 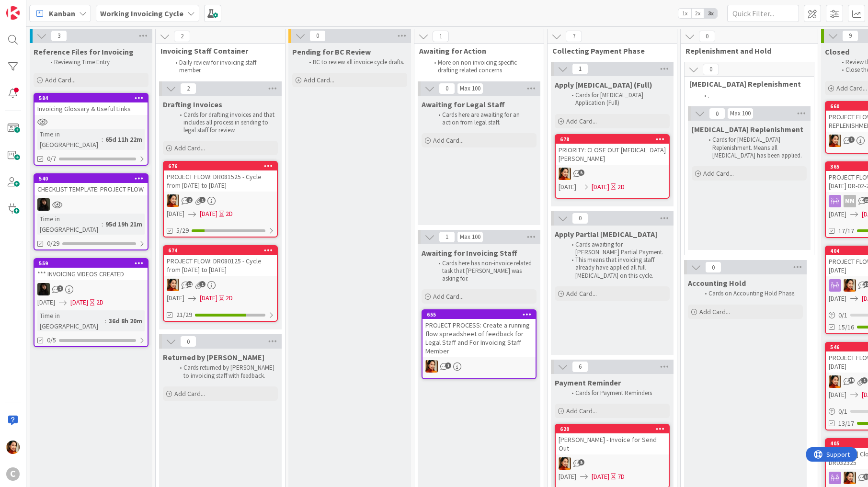 What do you see at coordinates (850, 201) in the screenshot?
I see `div: MM` at bounding box center [850, 201].